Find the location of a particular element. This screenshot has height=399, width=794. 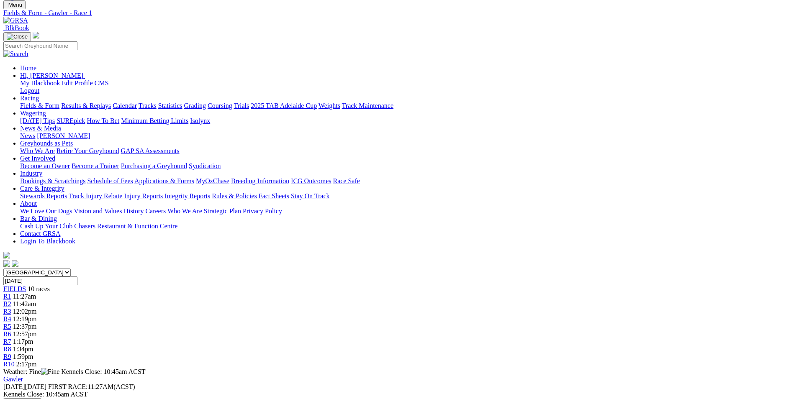

a: Become a Trainer is located at coordinates (95, 166).